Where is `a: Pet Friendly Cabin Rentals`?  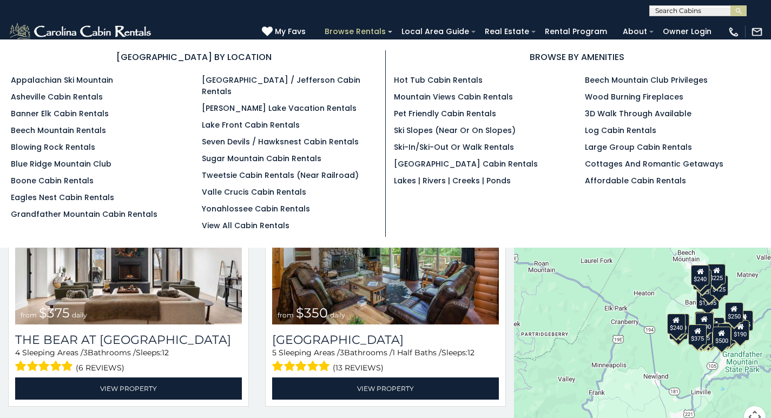 a: Pet Friendly Cabin Rentals is located at coordinates (445, 114).